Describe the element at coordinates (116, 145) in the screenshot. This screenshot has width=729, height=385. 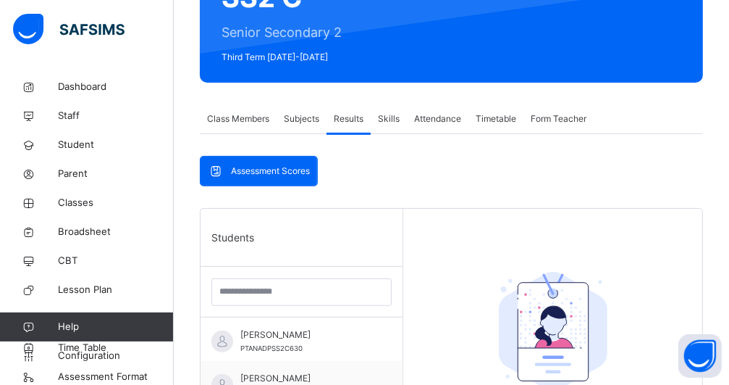
I see `span: Student` at that location.